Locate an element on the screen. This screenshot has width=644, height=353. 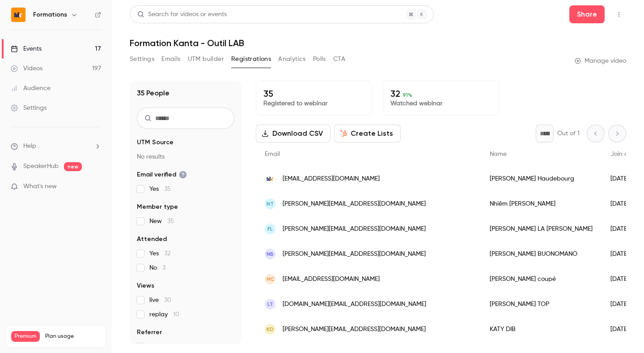
span: Views is located at coordinates (145, 286).